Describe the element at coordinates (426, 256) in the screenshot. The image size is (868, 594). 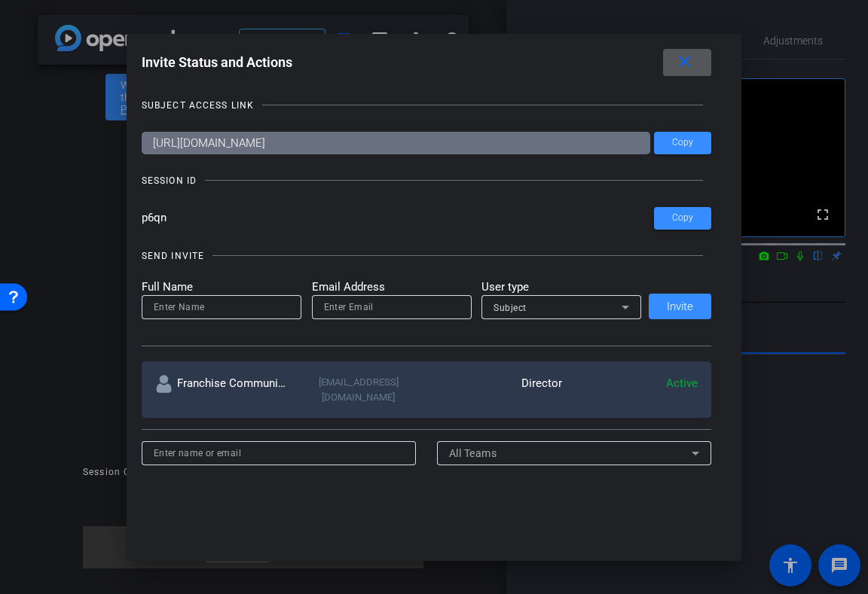
I see `openreel-title-line: SEND INVITE` at that location.